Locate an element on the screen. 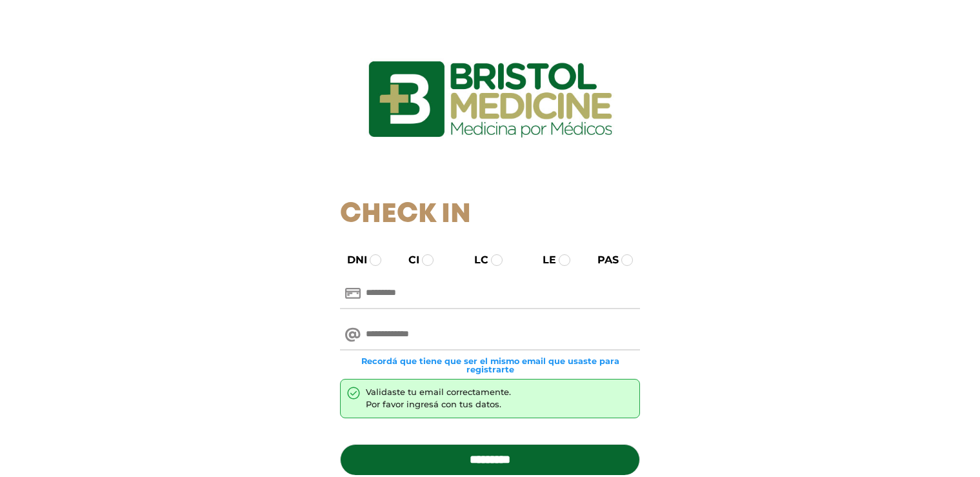 This screenshot has height=477, width=980. div: Validaste tu email correctamente. Por favor ingresá con tus datos. is located at coordinates (438, 398).